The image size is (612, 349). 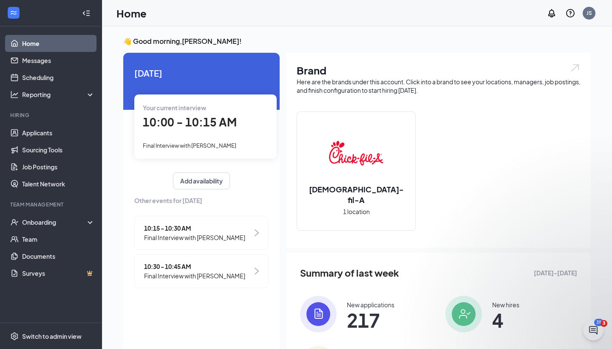 I want to click on a: Job Postings, so click(x=58, y=167).